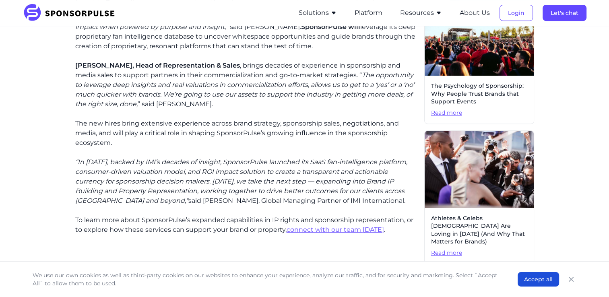  Describe the element at coordinates (421, 13) in the screenshot. I see `button: Resources` at that location.